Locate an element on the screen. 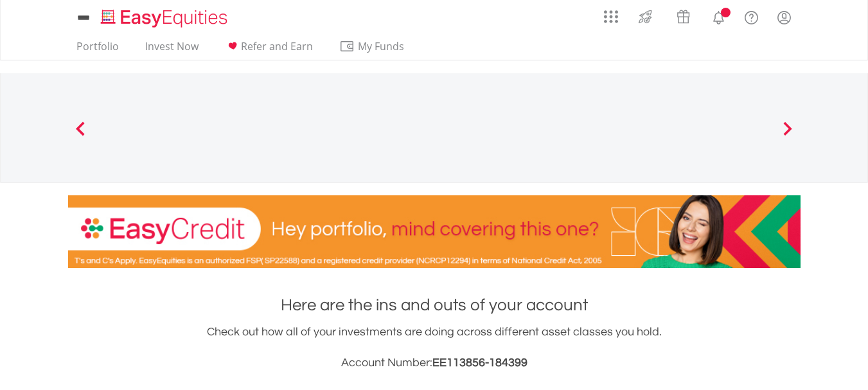  a: Invest Now is located at coordinates (172, 50).